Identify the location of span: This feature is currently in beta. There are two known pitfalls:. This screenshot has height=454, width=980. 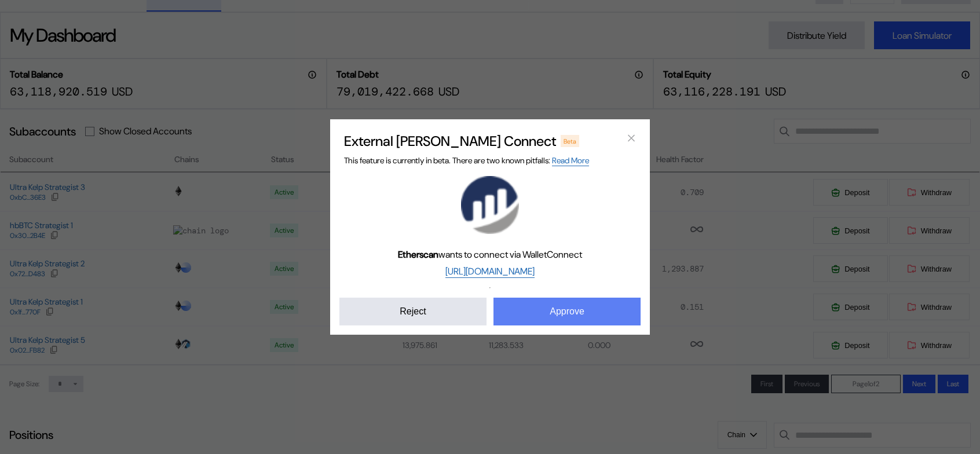
(467, 160).